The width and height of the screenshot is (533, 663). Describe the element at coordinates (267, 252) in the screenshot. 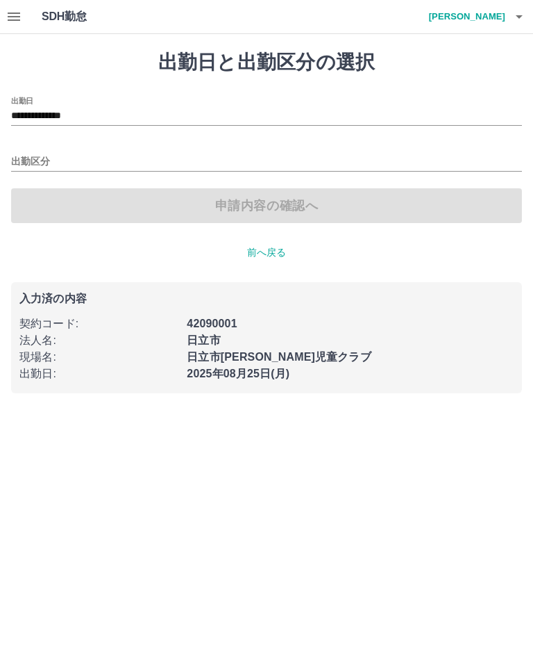

I see `p: 前へ戻る` at that location.